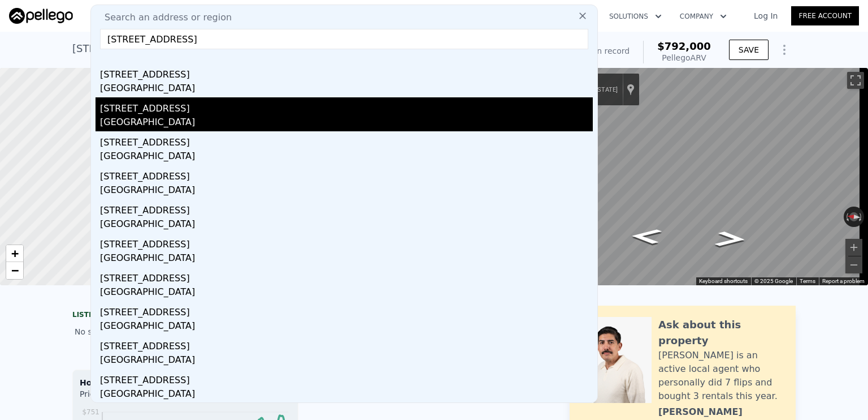  I want to click on span: Search an address or region, so click(163, 17).